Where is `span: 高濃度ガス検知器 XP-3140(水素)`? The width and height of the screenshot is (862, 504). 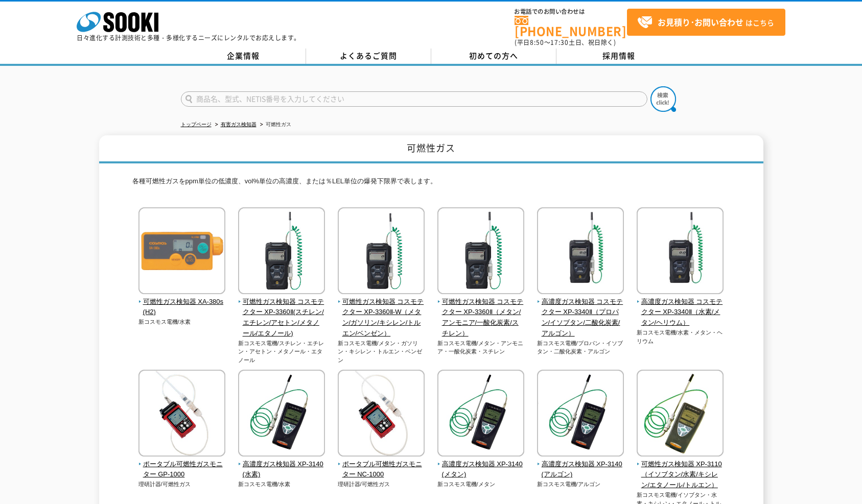
span: 高濃度ガス検知器 XP-3140(水素) is located at coordinates (282, 470).